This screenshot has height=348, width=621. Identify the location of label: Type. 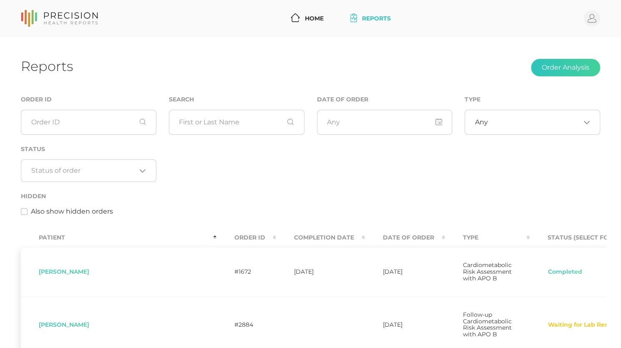
(472, 99).